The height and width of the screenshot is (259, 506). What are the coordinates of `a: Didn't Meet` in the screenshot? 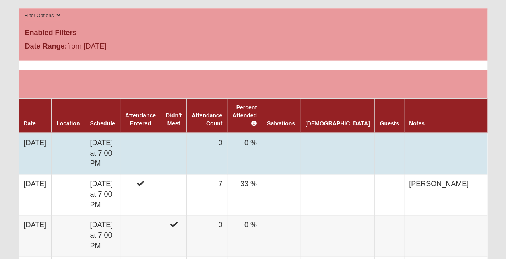 It's located at (173, 120).